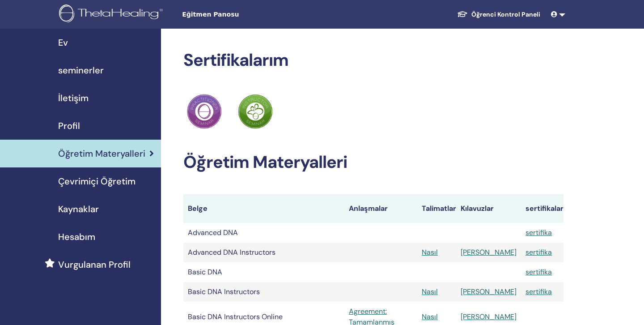  I want to click on td: Basic DNA Instructors, so click(264, 292).